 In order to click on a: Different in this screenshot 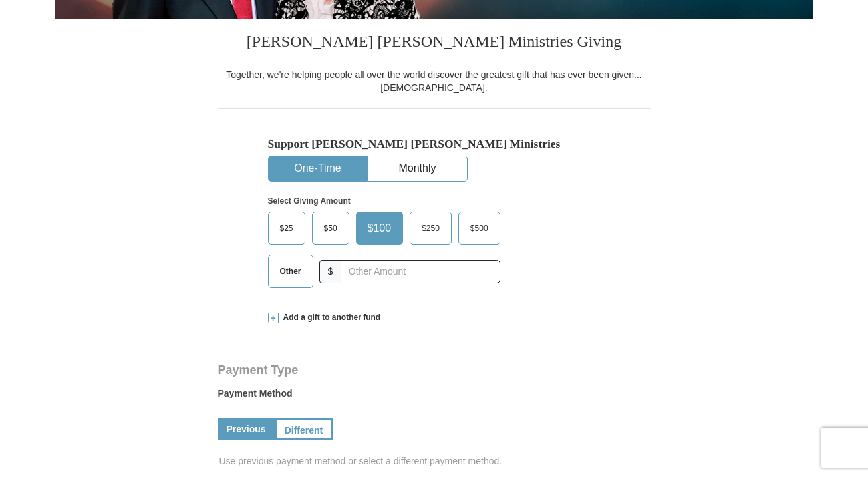, I will do `click(303, 429)`.